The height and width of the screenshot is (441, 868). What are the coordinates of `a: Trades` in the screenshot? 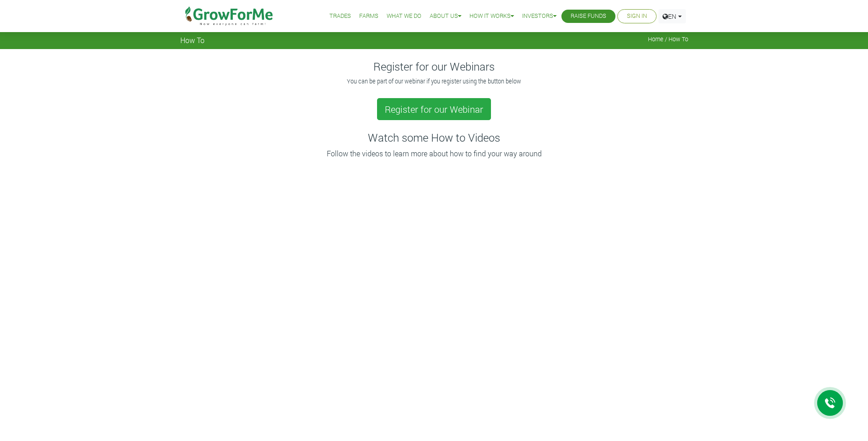 It's located at (340, 16).